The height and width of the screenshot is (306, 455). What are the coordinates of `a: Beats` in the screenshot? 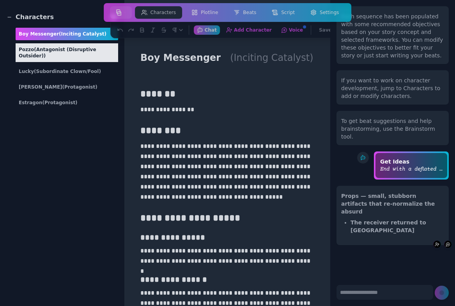 It's located at (245, 12).